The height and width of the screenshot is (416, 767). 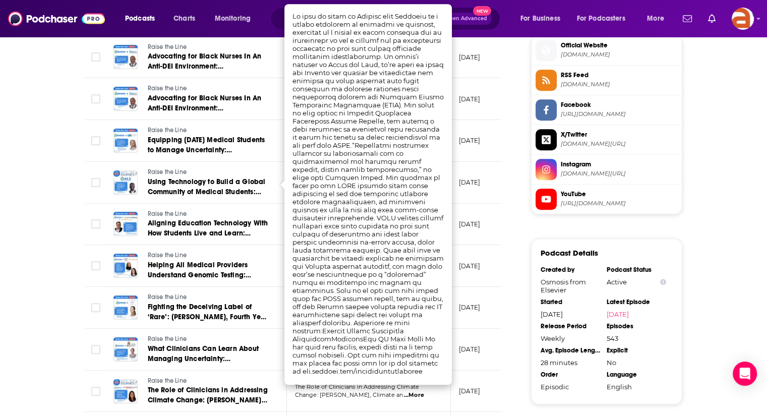 I want to click on a: Charts, so click(x=184, y=19).